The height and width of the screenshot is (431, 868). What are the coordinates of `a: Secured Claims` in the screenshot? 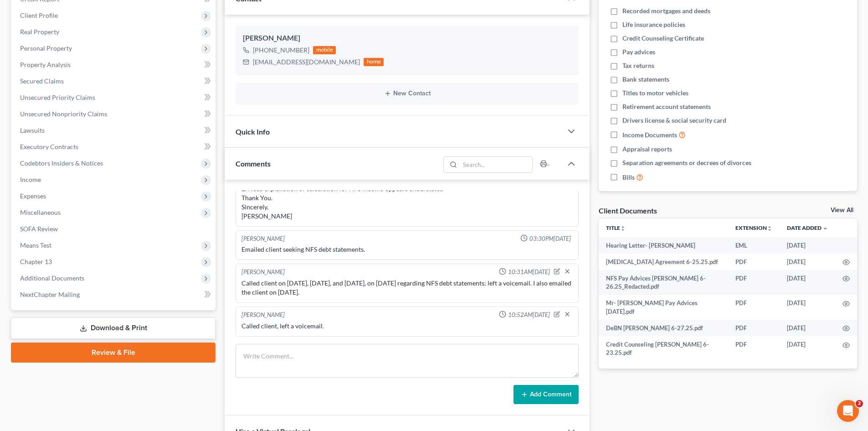 It's located at (114, 81).